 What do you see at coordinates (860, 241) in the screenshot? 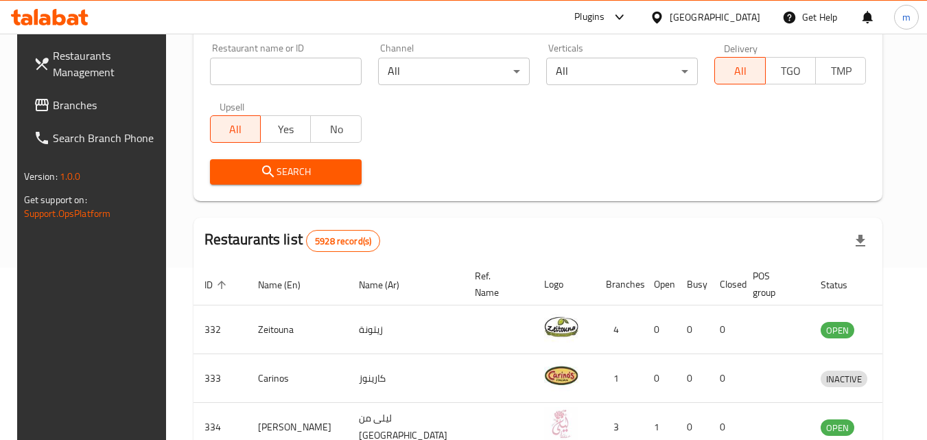
I see `div: Export file` at bounding box center [860, 241].